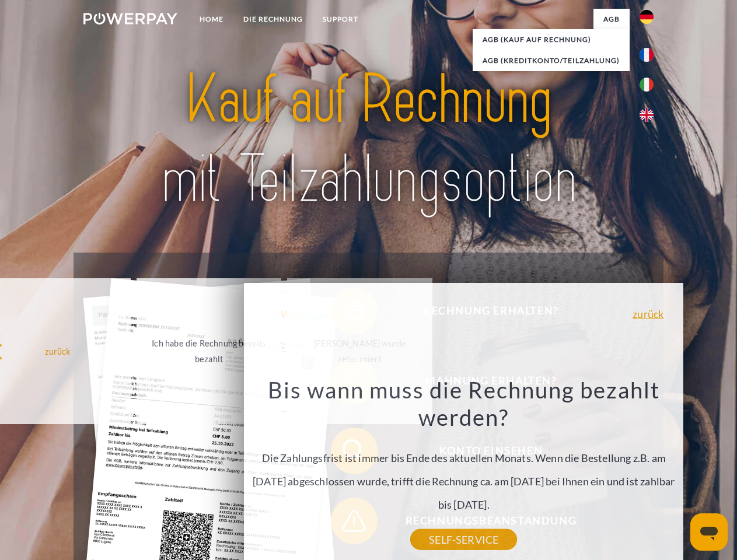 Image resolution: width=737 pixels, height=560 pixels. I want to click on img: title-powerpay_de.svg, so click(368, 139).